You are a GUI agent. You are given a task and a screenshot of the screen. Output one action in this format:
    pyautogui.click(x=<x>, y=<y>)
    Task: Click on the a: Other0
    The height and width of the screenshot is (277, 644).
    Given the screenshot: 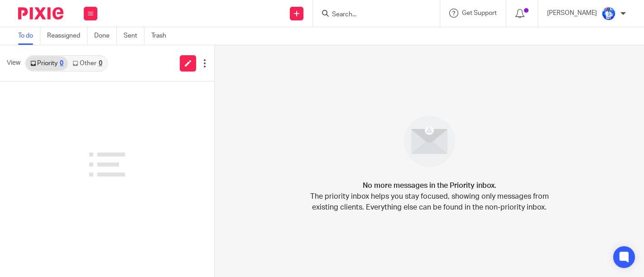 What is the action you would take?
    pyautogui.click(x=87, y=63)
    